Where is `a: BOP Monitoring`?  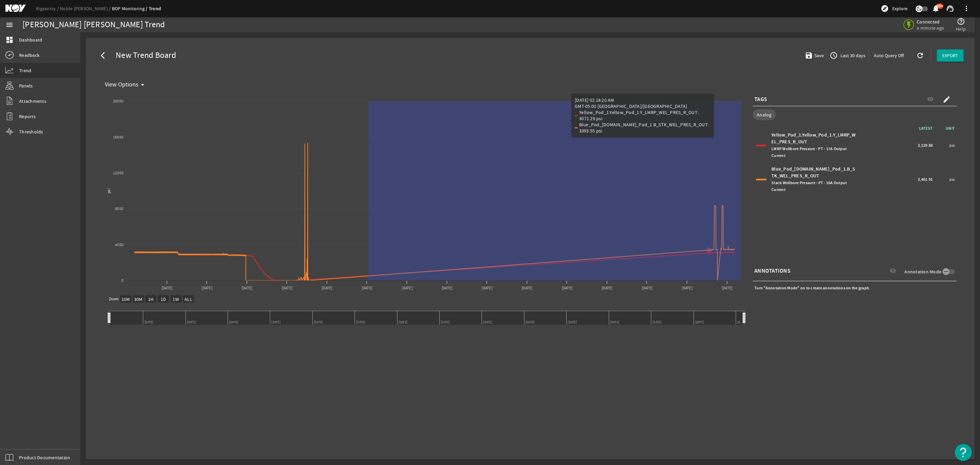 a: BOP Monitoring is located at coordinates (130, 9).